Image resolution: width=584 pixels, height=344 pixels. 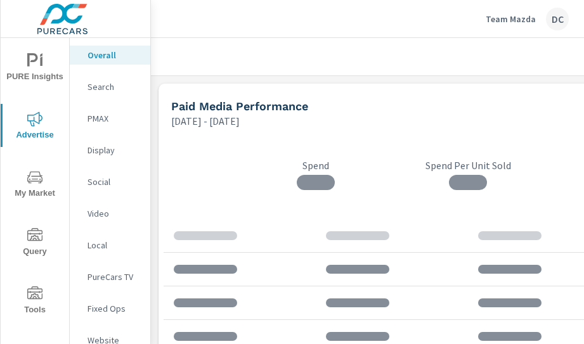 I want to click on p: Search, so click(x=113, y=87).